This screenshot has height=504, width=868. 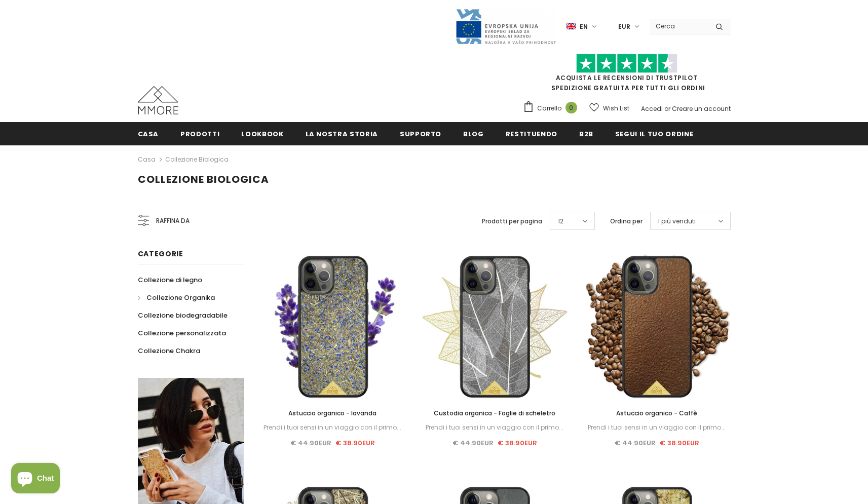 I want to click on span: Blog, so click(x=473, y=134).